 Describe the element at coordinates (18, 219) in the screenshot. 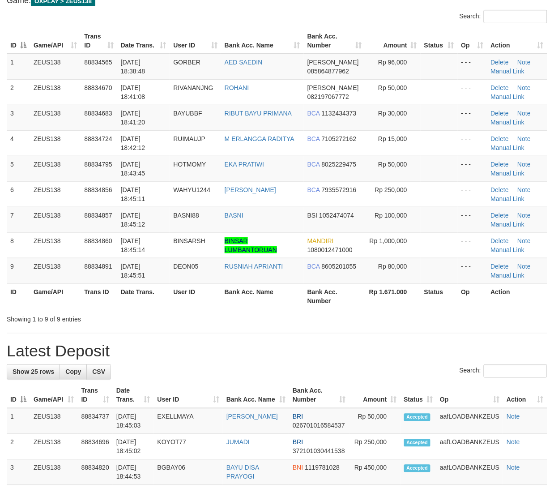

I see `td: 7` at that location.